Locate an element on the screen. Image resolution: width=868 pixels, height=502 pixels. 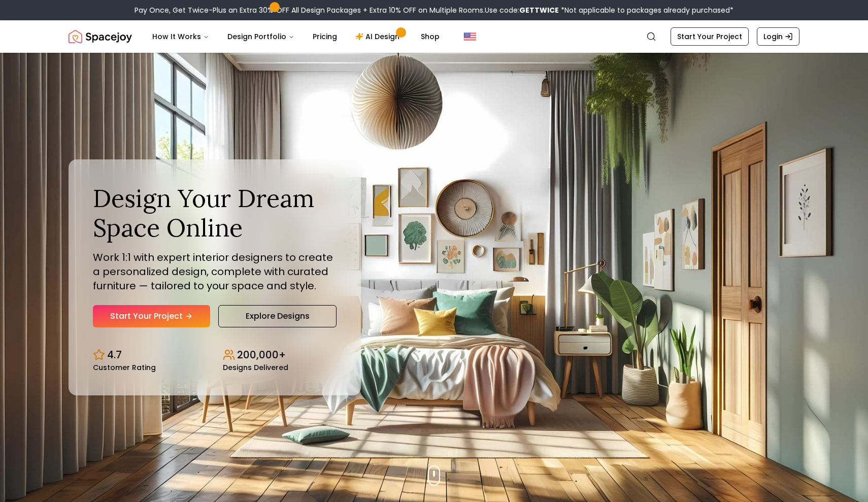
small: Designs Delivered is located at coordinates (255, 368).